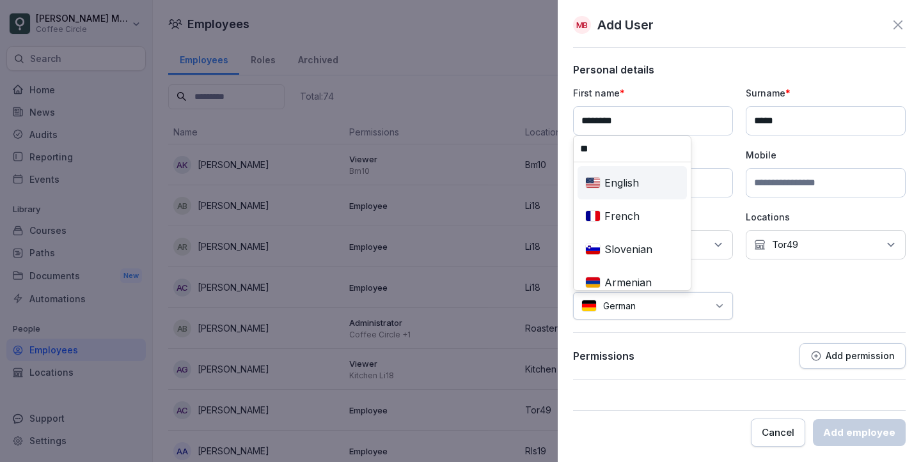 This screenshot has height=462, width=921. What do you see at coordinates (632, 216) in the screenshot?
I see `div: French` at bounding box center [632, 216].